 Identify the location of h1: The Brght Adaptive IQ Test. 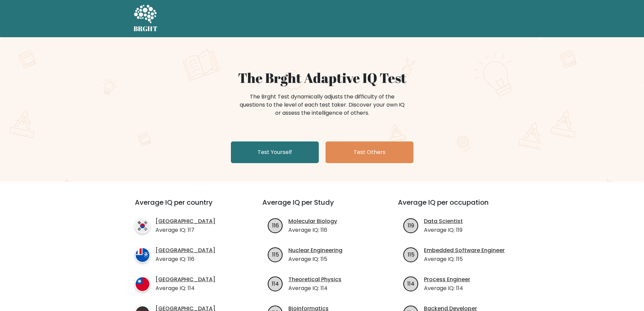
(322, 78).